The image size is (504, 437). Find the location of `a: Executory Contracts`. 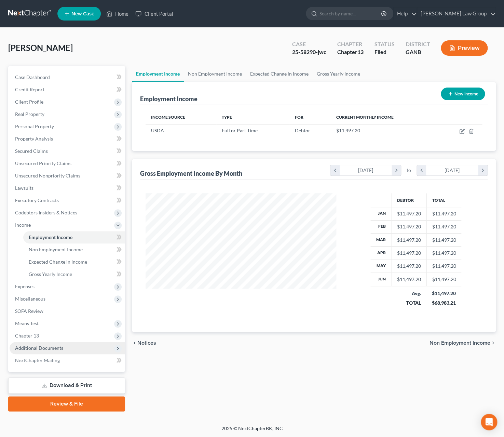

a: Executory Contracts is located at coordinates (67, 200).